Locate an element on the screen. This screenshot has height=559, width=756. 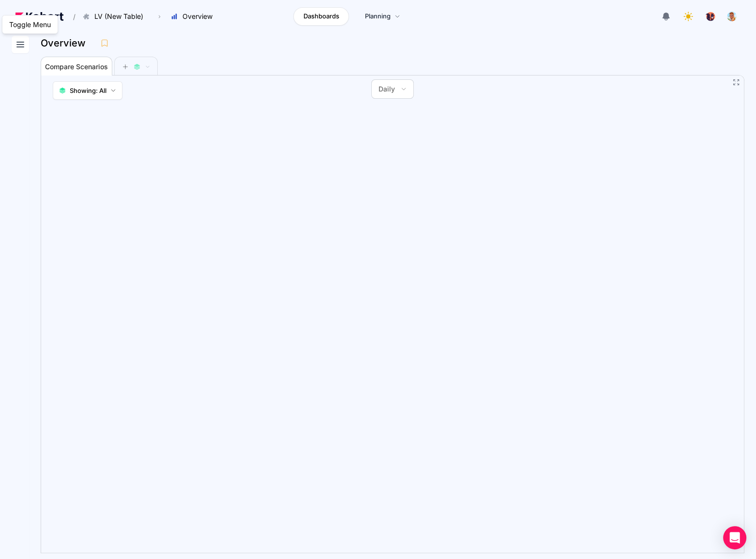
span: Daily is located at coordinates (387, 89).